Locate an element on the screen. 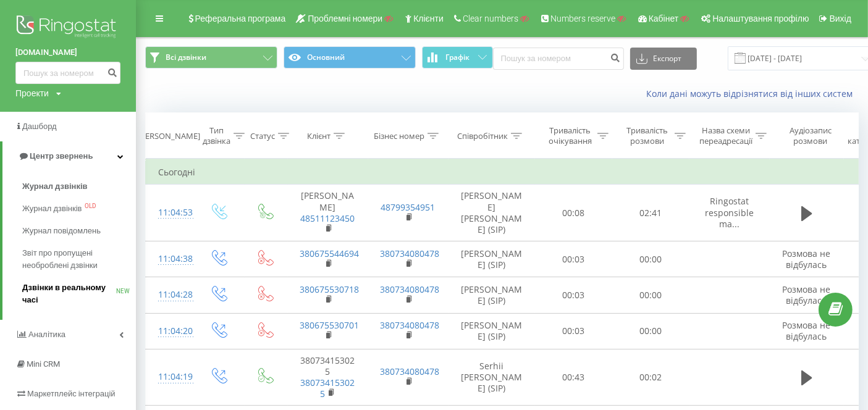 The height and width of the screenshot is (410, 868). span: Реферальна програма is located at coordinates (241, 19).